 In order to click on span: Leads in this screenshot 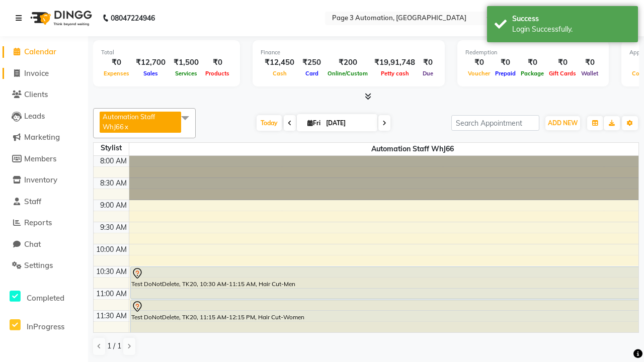, I will do `click(34, 116)`.